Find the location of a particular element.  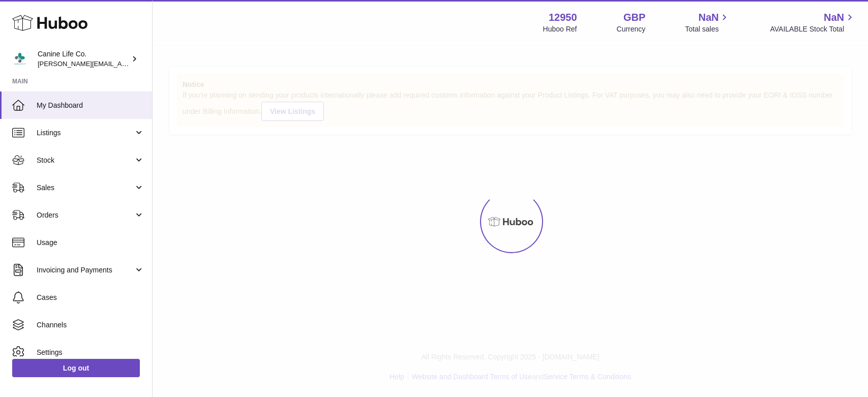

span: Listings is located at coordinates (85, 133).